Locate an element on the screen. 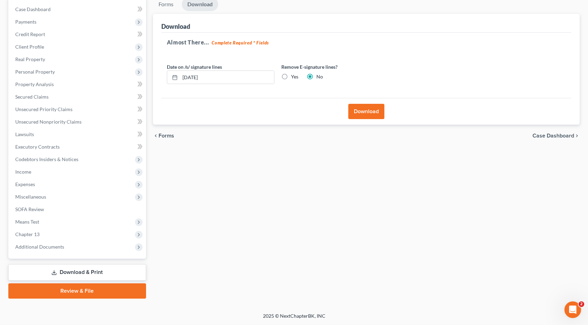  button: chevron_left Forms is located at coordinates (168, 136).